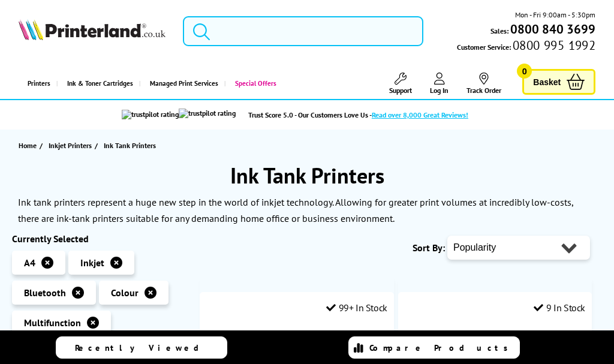 This screenshot has width=614, height=364. What do you see at coordinates (71, 145) in the screenshot?
I see `a: Inkjet Printers` at bounding box center [71, 145].